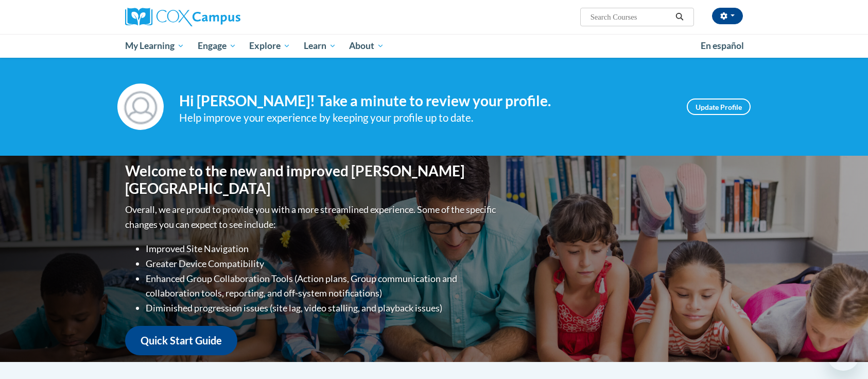 The height and width of the screenshot is (379, 868). What do you see at coordinates (434, 46) in the screenshot?
I see `div: Main menu` at bounding box center [434, 46].